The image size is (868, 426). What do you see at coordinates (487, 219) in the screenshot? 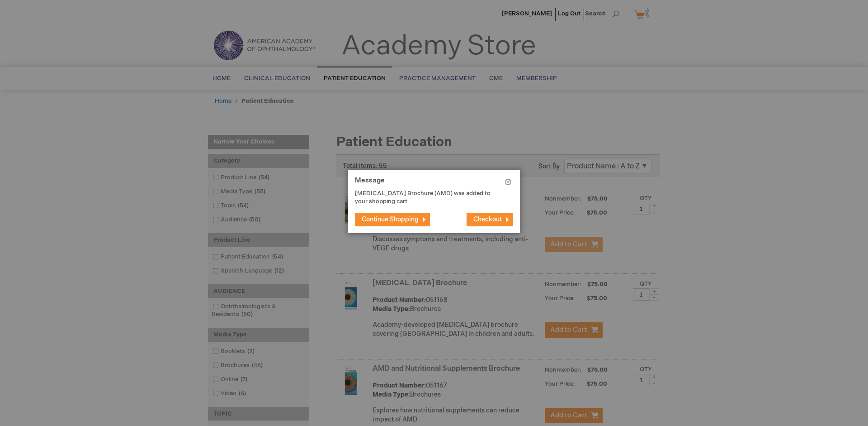
I see `span: Checkout` at bounding box center [487, 219].